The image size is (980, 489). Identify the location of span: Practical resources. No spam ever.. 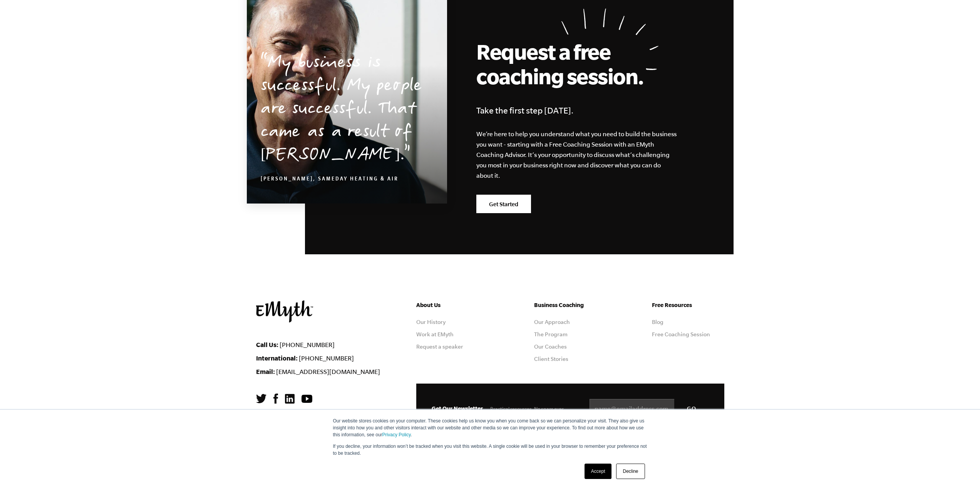
(527, 409).